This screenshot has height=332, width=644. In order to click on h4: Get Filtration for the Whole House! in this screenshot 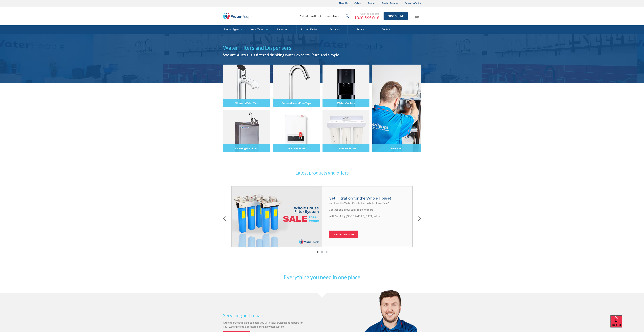, I will do `click(367, 198)`.